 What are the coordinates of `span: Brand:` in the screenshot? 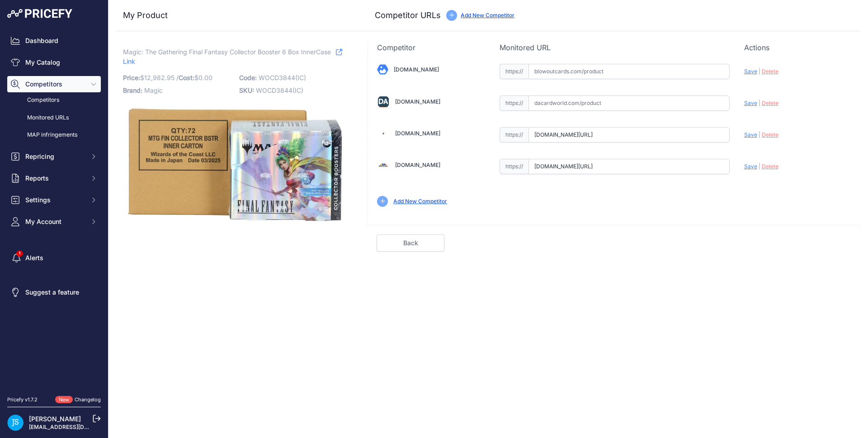 It's located at (132, 90).